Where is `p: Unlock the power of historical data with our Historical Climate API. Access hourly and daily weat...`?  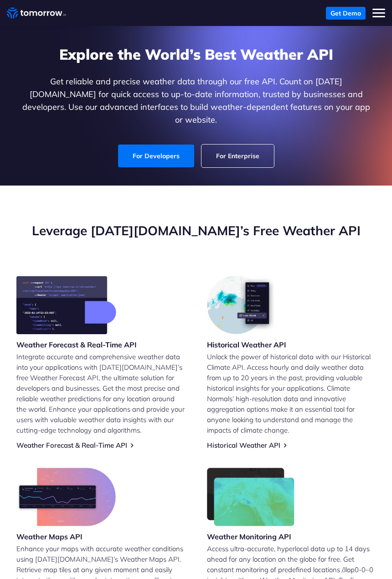
p: Unlock the power of historical data with our Historical Climate API. Access hourly and daily weat... is located at coordinates (292, 393).